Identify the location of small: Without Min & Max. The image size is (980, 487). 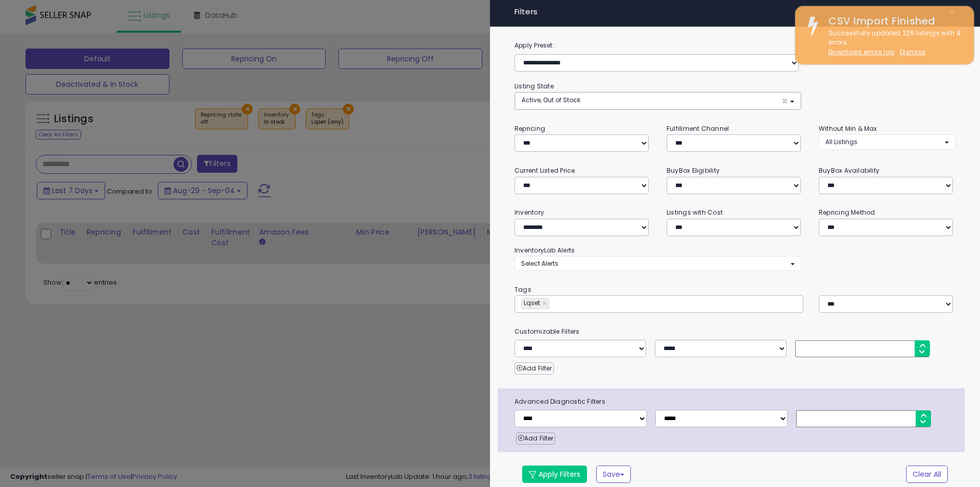
(848, 128).